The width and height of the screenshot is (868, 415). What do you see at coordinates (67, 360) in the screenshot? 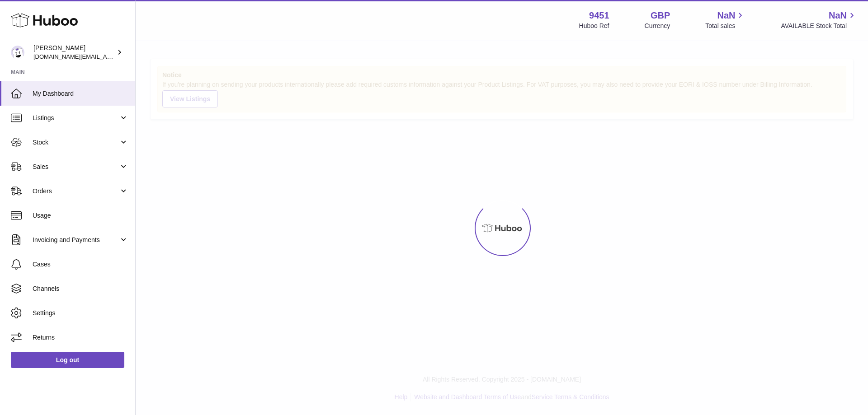
I see `a: Log out` at bounding box center [67, 360].